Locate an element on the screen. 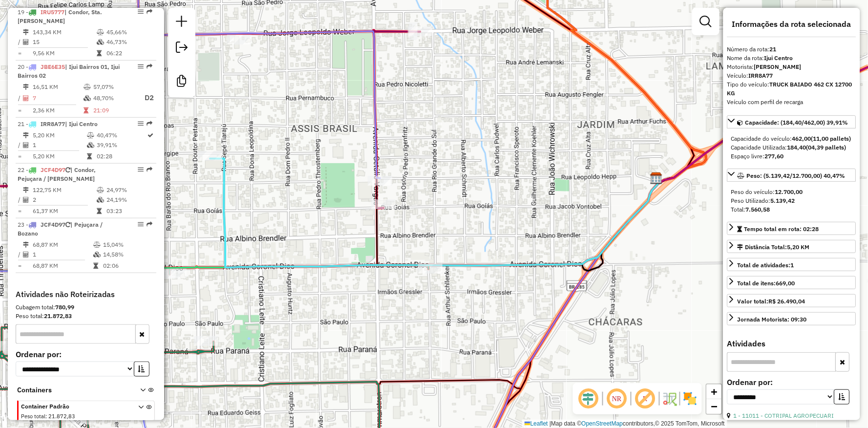 The width and height of the screenshot is (868, 428). div: Capacidade Utilizada: is located at coordinates (792, 147).